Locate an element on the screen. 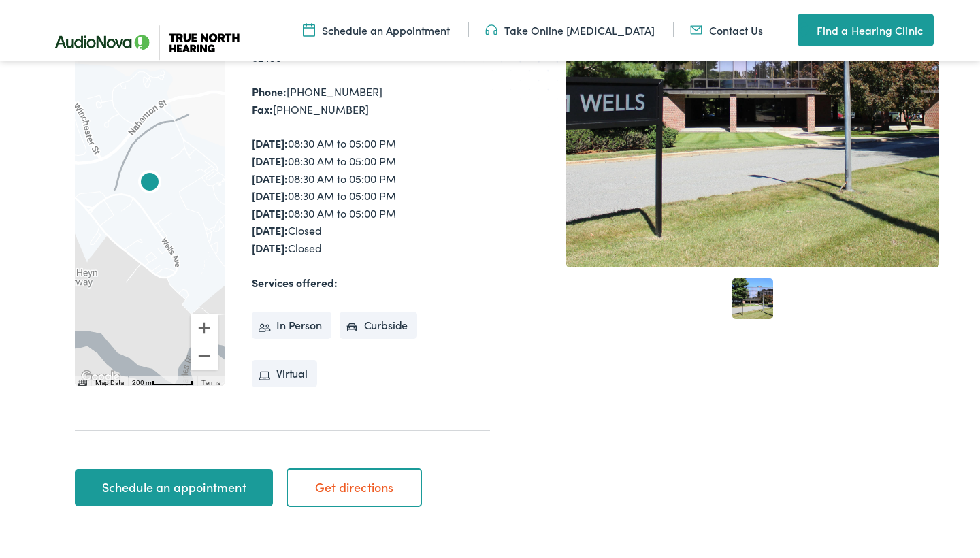 This screenshot has height=558, width=980. li: Curbside is located at coordinates (379, 325).